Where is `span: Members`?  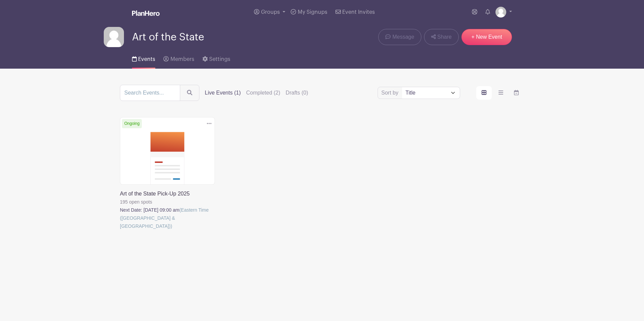 span: Members is located at coordinates (182, 59).